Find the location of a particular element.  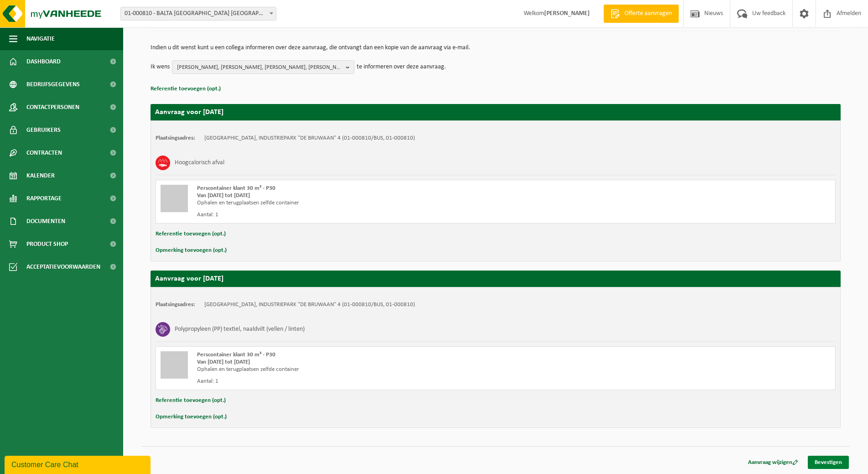

span: Product Shop is located at coordinates (47, 244).